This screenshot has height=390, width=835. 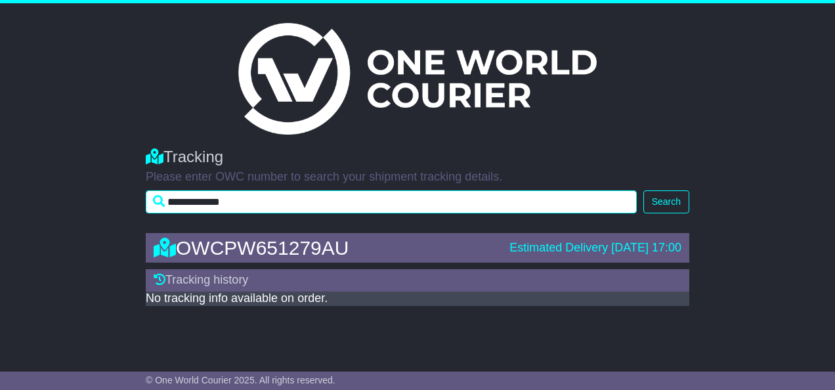 I want to click on p: Please enter OWC number to search your shipment tracking details., so click(x=417, y=177).